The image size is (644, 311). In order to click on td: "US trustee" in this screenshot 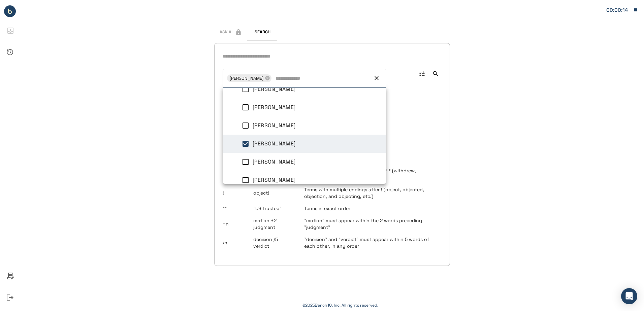, I will do `click(273, 208)`.